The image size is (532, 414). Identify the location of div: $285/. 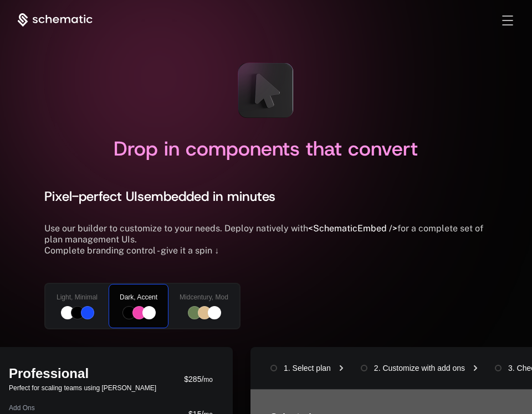
(199, 380).